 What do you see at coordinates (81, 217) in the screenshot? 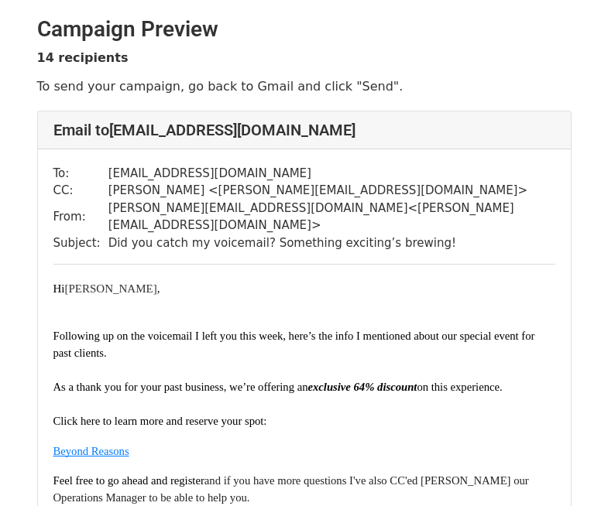
I see `td: From:` at bounding box center [81, 217].